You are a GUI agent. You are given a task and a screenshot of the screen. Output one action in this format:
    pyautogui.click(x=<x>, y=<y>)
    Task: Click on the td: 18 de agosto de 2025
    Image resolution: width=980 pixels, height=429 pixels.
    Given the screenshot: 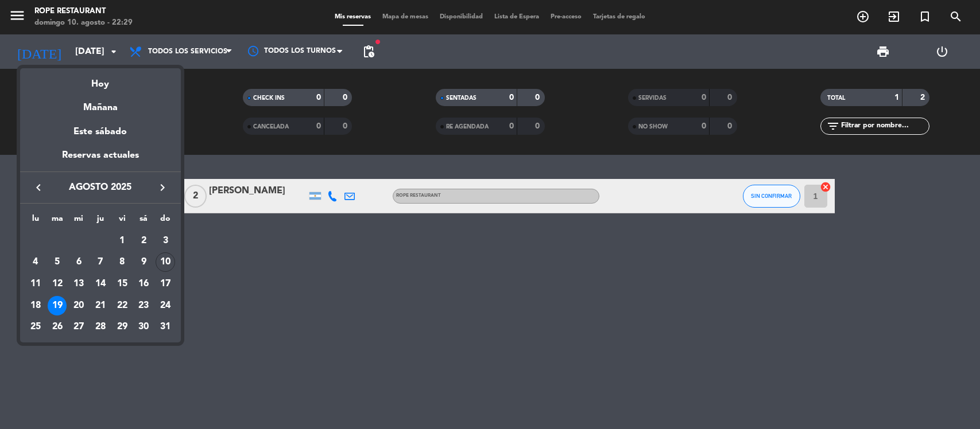 What is the action you would take?
    pyautogui.click(x=35, y=305)
    